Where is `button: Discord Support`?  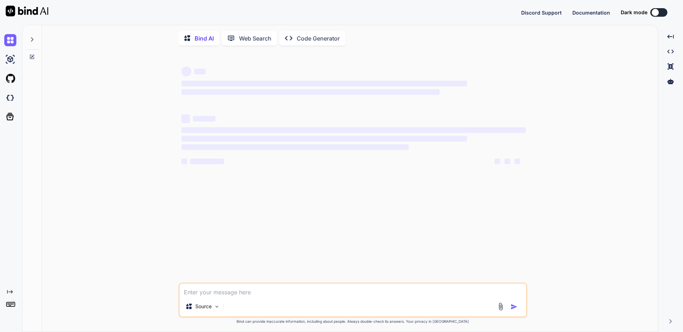
button: Discord Support is located at coordinates (541, 12).